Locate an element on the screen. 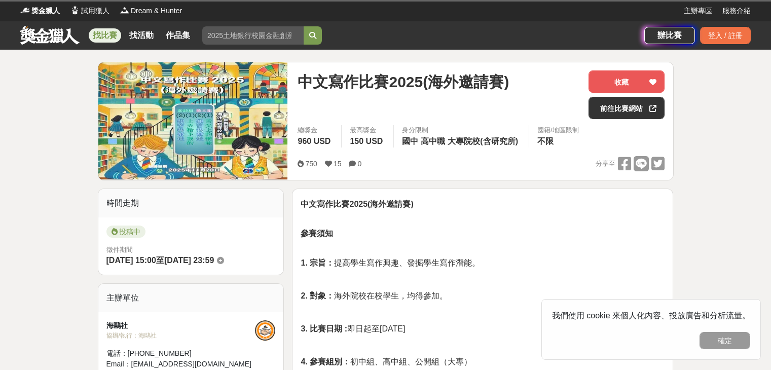  img: Cover Image is located at coordinates (193, 121).